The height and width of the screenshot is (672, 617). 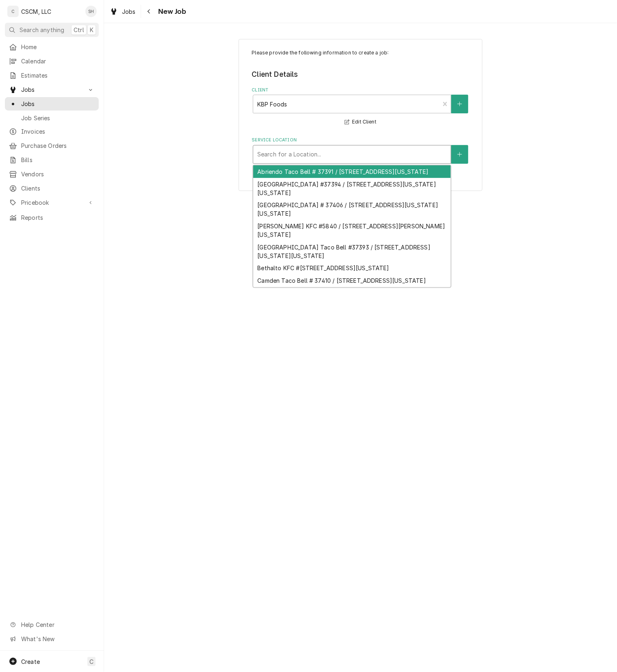 I want to click on span: Create, so click(x=30, y=661).